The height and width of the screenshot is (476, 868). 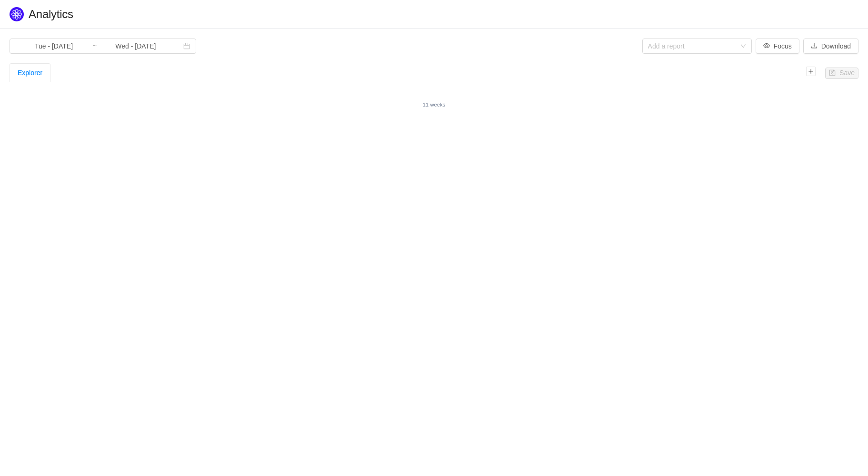 I want to click on i: icon: calendar, so click(x=187, y=46).